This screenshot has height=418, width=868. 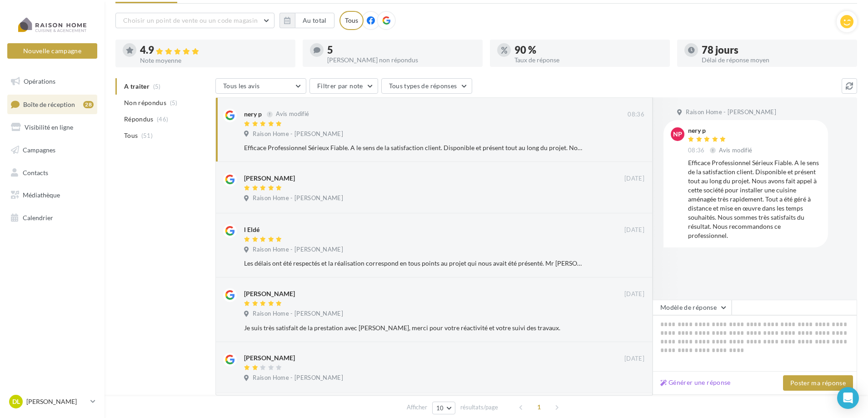 I want to click on span: Médiathèque, so click(x=41, y=194).